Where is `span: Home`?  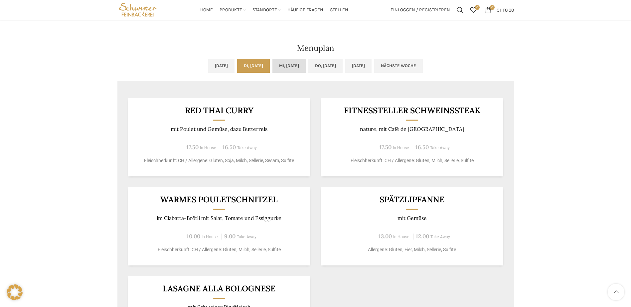 span: Home is located at coordinates (207, 10).